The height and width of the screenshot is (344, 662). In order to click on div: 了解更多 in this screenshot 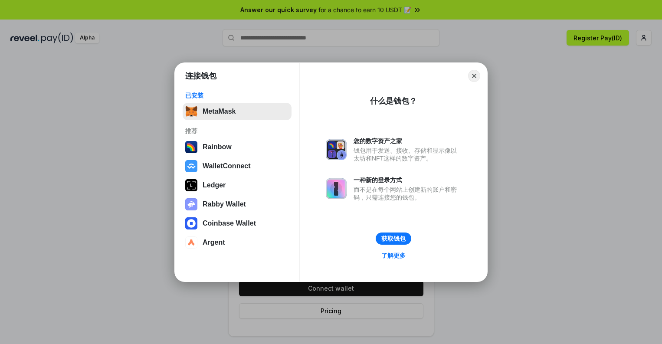, I will do `click(393, 255)`.